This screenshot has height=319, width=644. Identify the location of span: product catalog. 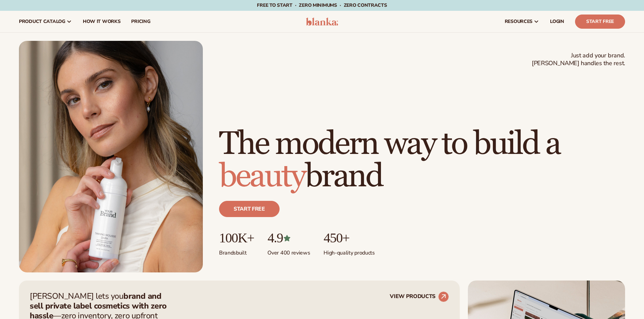
(42, 22).